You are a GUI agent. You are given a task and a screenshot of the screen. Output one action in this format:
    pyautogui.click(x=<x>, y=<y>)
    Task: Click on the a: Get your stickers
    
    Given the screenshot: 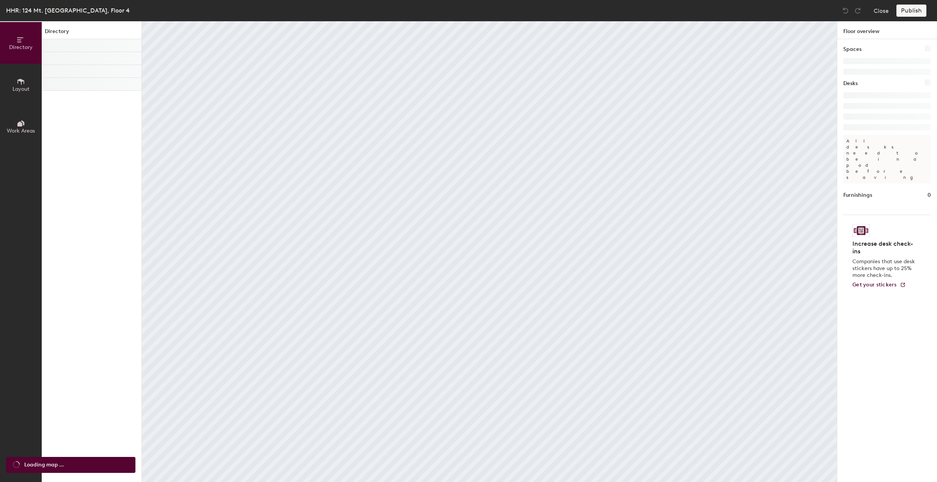 What is the action you would take?
    pyautogui.click(x=879, y=285)
    